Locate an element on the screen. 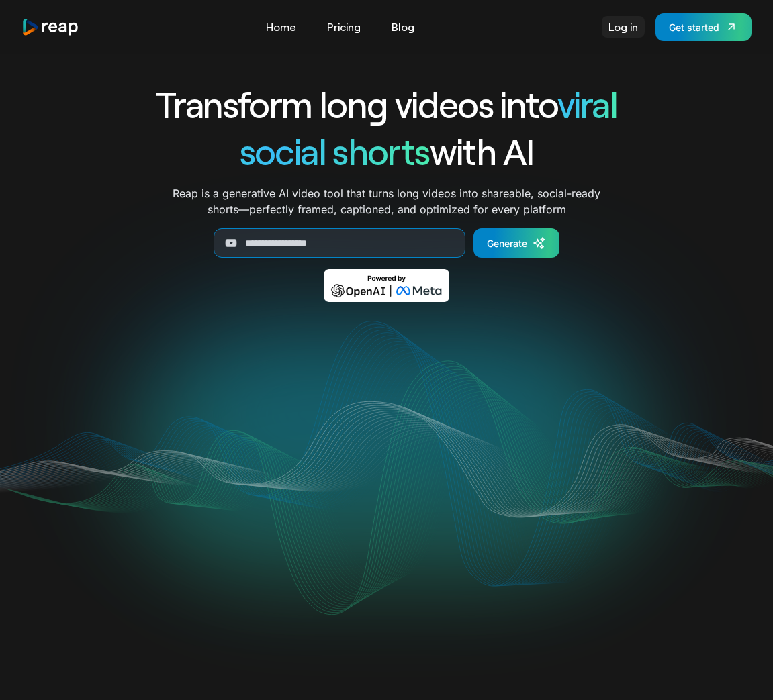 The width and height of the screenshot is (773, 700). a: Pricing is located at coordinates (344, 27).